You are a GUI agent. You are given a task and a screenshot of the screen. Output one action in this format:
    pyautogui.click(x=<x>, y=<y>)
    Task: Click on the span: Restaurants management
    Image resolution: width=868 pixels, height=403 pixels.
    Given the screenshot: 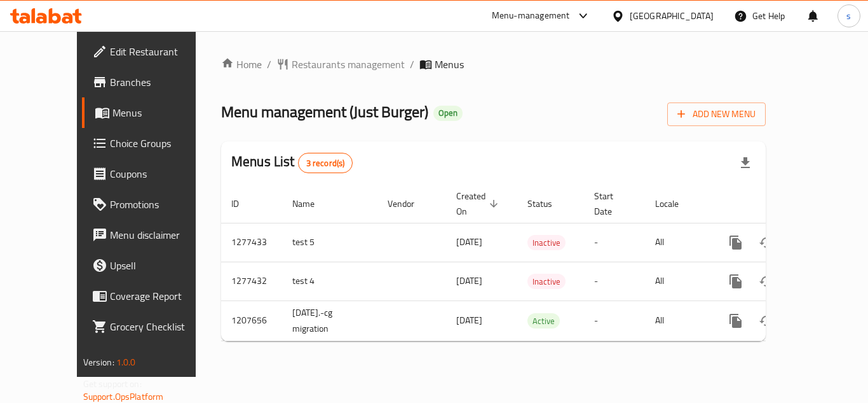 What is the action you would take?
    pyautogui.click(x=348, y=64)
    